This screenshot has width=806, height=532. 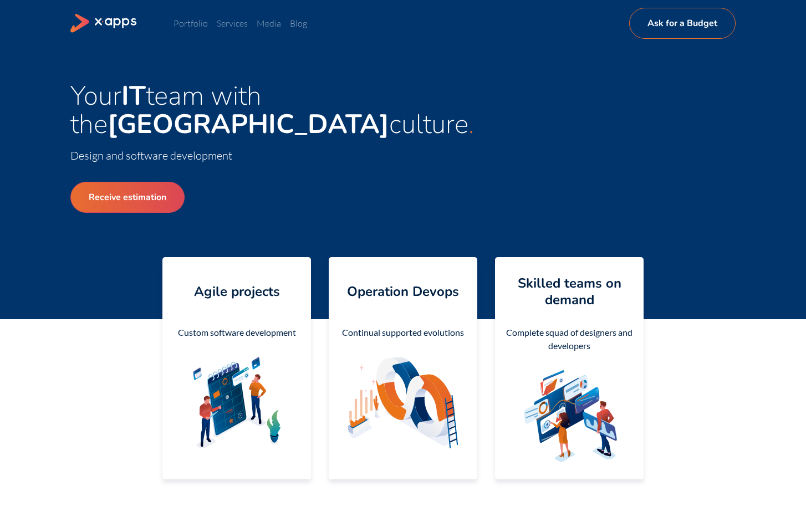 I want to click on div: Continual supported evolutions, so click(x=403, y=332).